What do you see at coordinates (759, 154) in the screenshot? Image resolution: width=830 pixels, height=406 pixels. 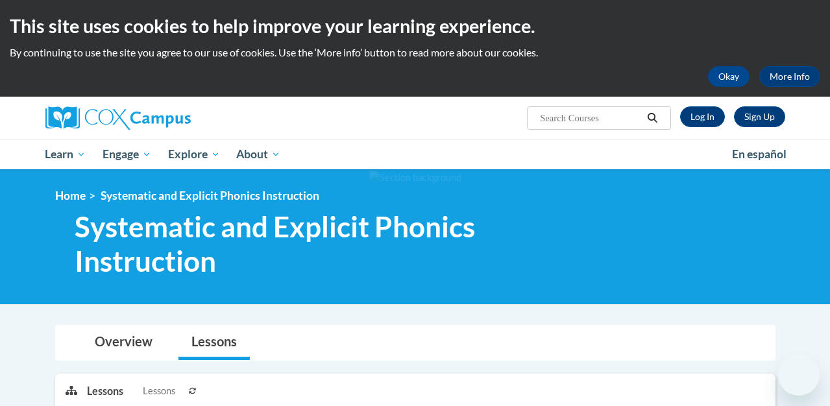 I see `a: En español` at bounding box center [759, 154].